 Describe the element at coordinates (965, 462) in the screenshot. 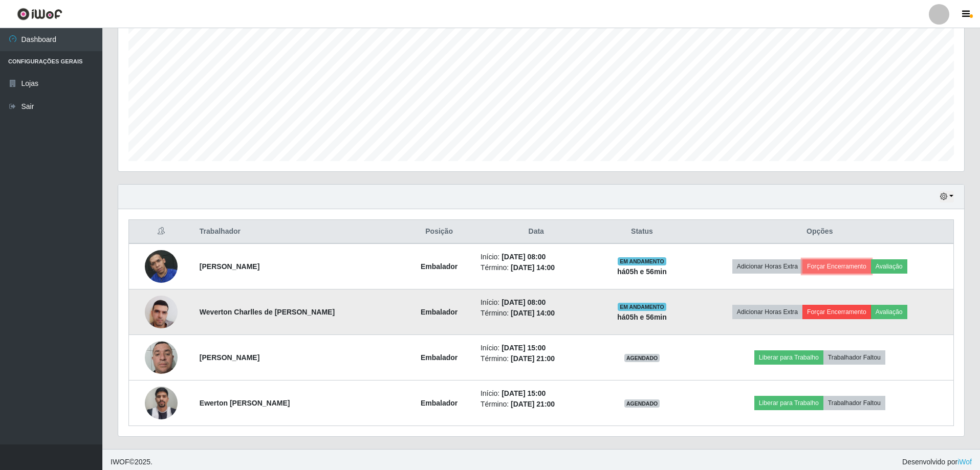

I see `a: iWof` at that location.